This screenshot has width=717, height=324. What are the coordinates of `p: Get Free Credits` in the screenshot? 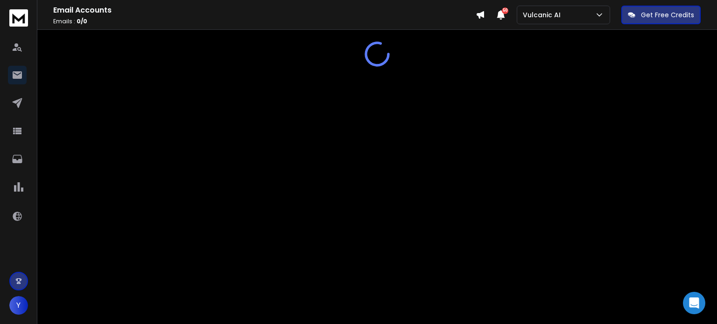 It's located at (667, 15).